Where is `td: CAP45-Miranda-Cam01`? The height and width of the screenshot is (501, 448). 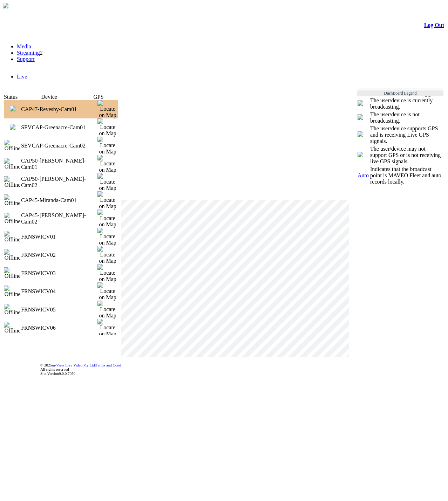 td: CAP45-Miranda-Cam01 is located at coordinates (59, 200).